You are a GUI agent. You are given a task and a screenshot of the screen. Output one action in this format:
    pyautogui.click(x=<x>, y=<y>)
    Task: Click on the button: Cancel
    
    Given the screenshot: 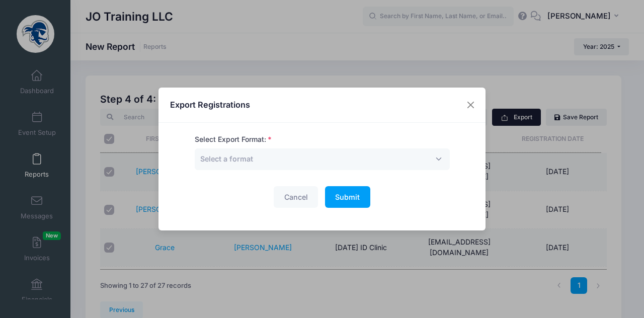 What is the action you would take?
    pyautogui.click(x=296, y=196)
    